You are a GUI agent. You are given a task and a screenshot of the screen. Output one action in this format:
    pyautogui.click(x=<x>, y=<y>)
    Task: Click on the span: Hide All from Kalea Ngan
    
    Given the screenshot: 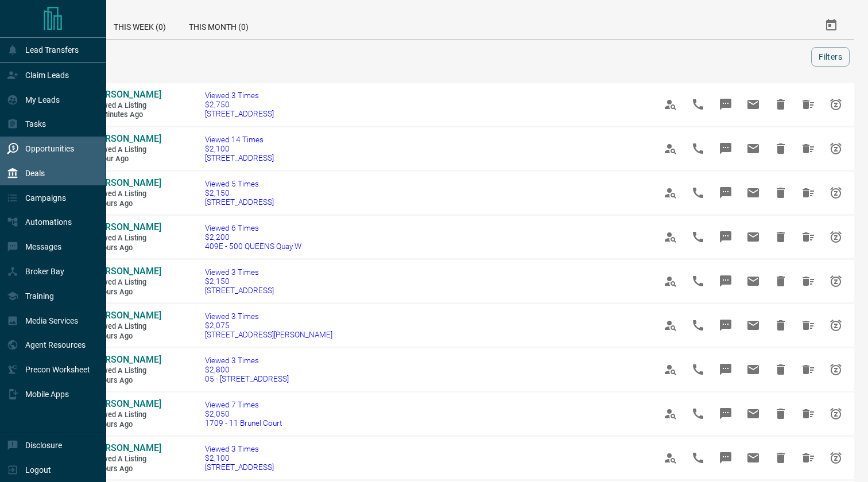 What is the action you would take?
    pyautogui.click(x=808, y=104)
    